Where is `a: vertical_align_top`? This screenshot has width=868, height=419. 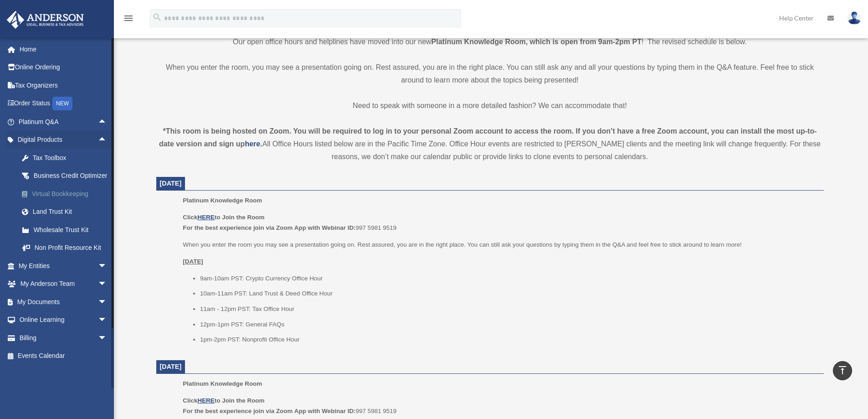 a: vertical_align_top is located at coordinates (842, 370).